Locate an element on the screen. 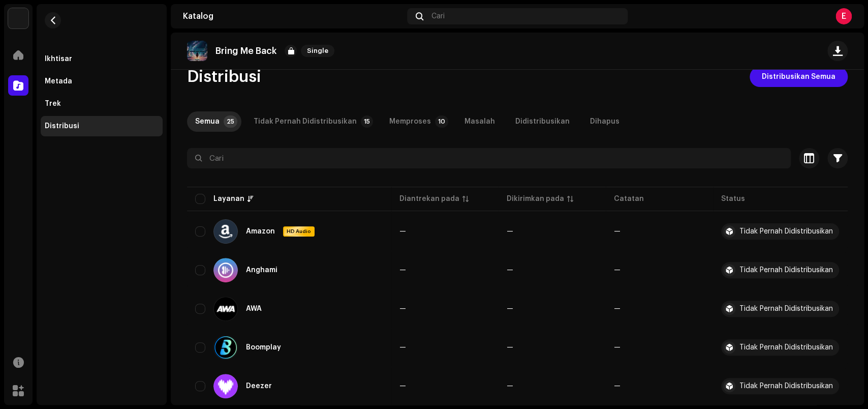  div: Ikhtisar is located at coordinates (58, 59).